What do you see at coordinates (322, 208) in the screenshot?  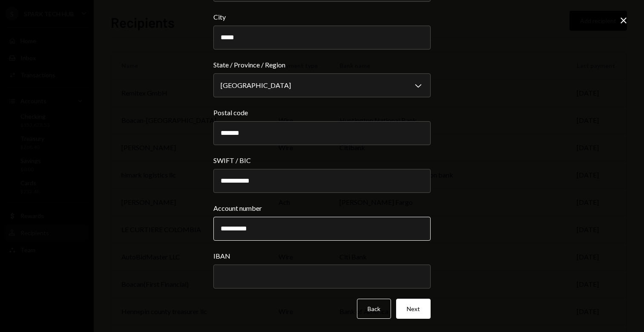 I see `label: Account number` at bounding box center [322, 208].